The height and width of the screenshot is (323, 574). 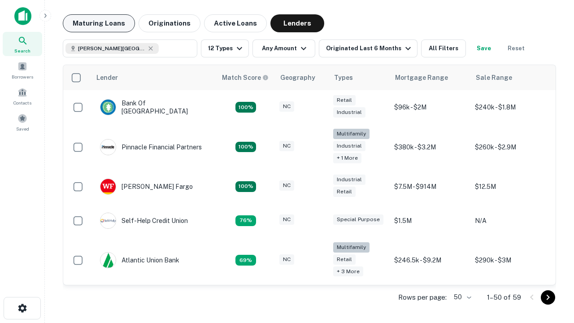 I want to click on div: Special Purpose, so click(x=358, y=219).